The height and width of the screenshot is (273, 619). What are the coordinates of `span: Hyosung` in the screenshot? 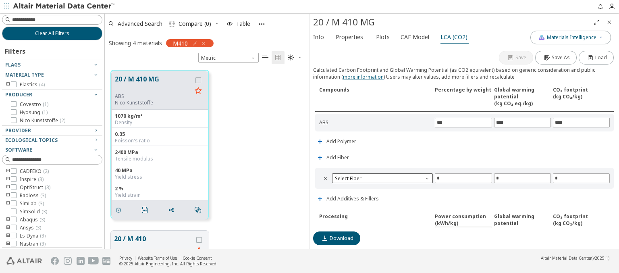 It's located at (33, 112).